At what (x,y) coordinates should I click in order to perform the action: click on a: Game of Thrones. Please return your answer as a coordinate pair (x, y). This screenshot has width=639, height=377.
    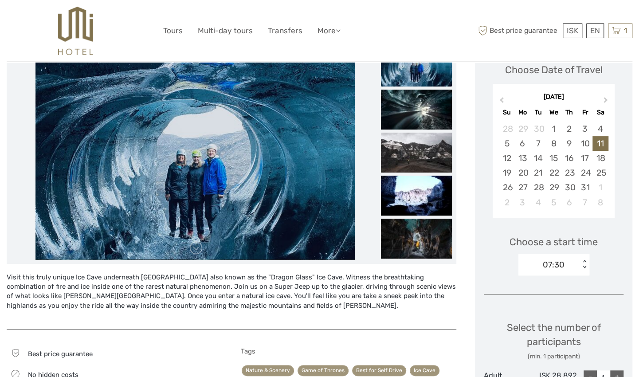
    Looking at the image, I should click on (323, 370).